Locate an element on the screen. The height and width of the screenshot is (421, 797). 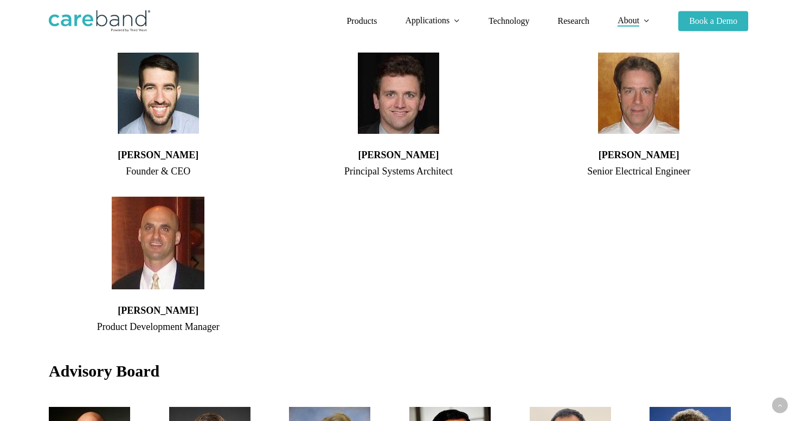
div: Product Development Manager is located at coordinates (158, 327).